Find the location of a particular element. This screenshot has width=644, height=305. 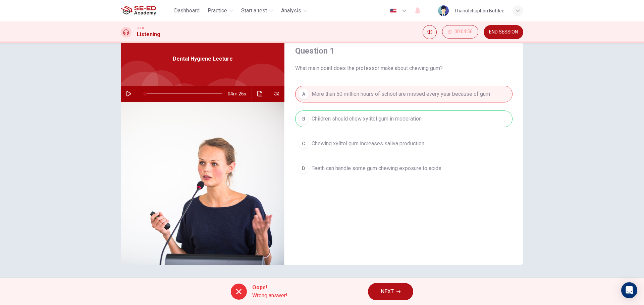

h1: Listening is located at coordinates (149, 35).